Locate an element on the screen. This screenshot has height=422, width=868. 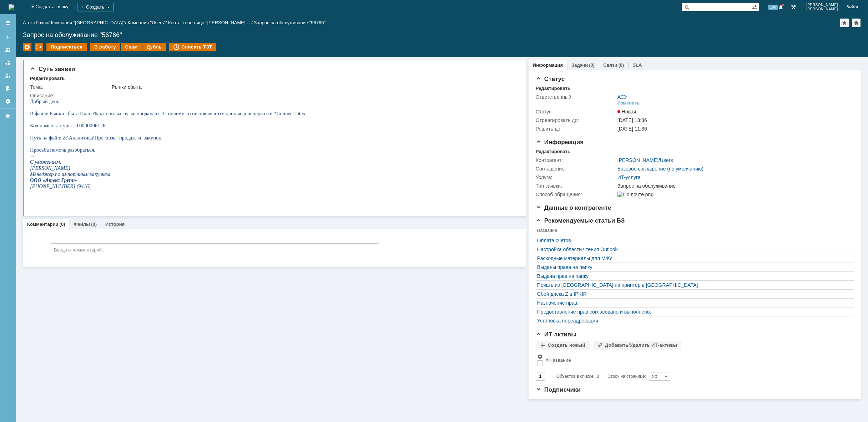
a: Перейти на домашнюю страницу is located at coordinates (11, 7).